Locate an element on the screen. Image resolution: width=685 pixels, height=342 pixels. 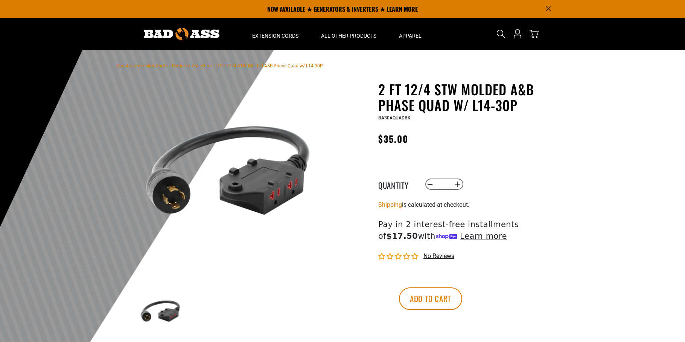
div: is calculated at checkout. is located at coordinates (470, 204).